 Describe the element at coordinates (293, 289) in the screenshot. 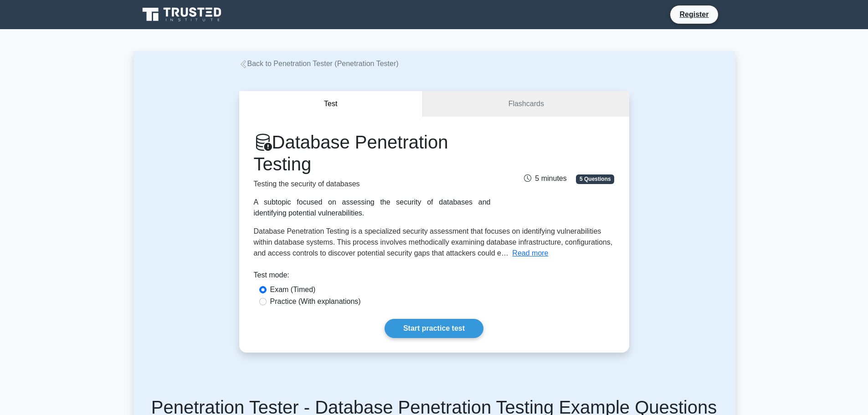

I see `label: Exam (Timed)` at that location.